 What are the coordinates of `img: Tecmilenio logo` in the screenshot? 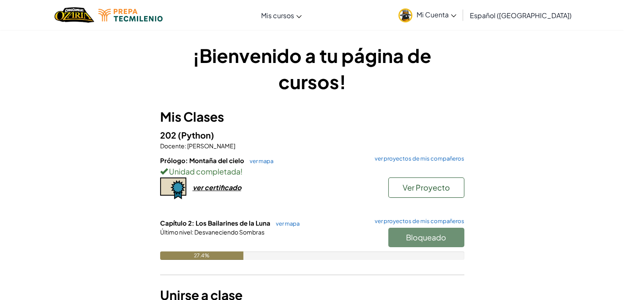 It's located at (131, 15).